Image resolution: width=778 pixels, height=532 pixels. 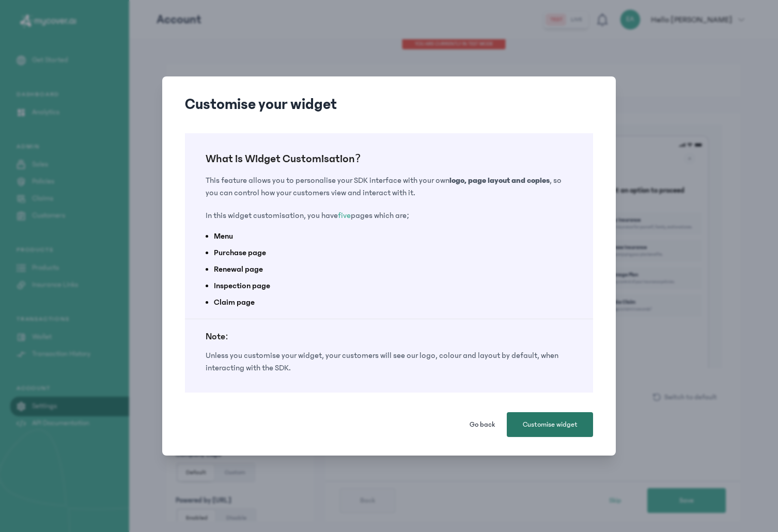 I want to click on span: Customise widget, so click(x=550, y=424).